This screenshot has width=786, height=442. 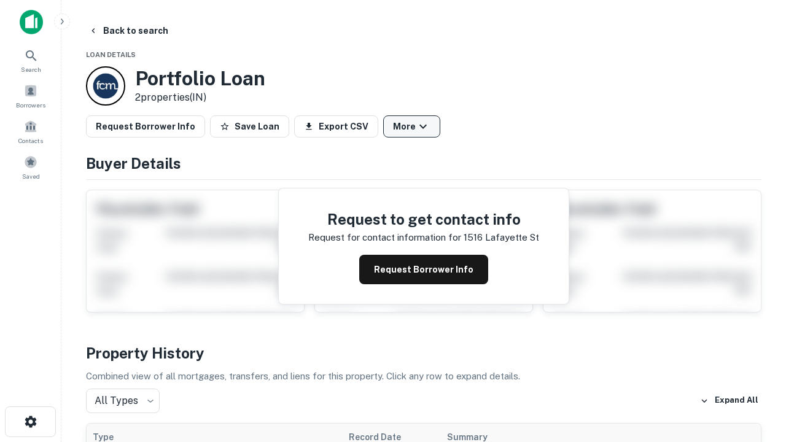 I want to click on button: More, so click(x=411, y=126).